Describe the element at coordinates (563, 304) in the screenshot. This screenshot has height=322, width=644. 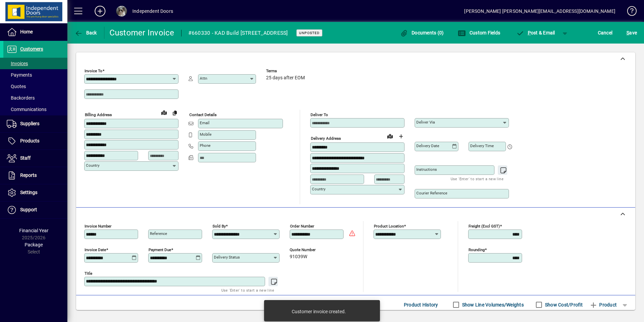
I see `label: Show Cost/Profit` at that location.